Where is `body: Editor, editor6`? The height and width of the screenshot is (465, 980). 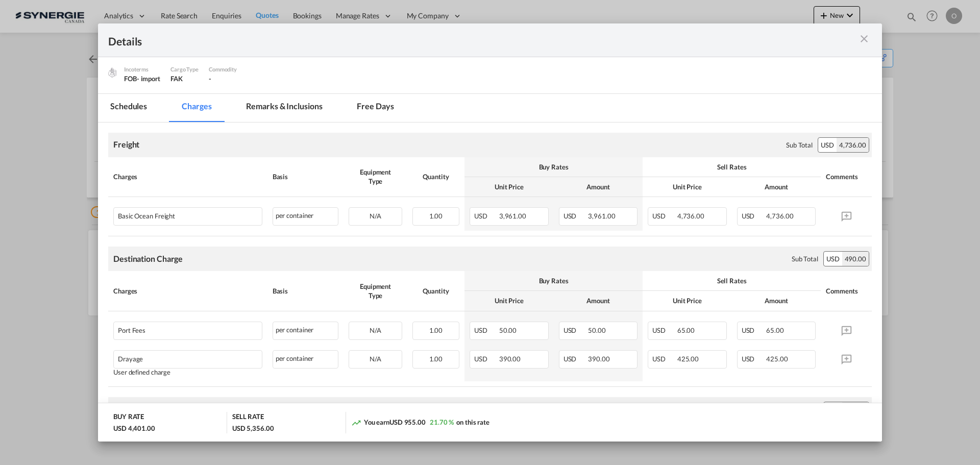
body: Editor, editor6 is located at coordinates (382, 33).